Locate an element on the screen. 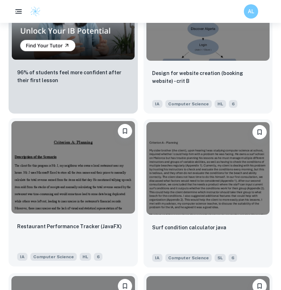  a: Clastify logo is located at coordinates (33, 11).